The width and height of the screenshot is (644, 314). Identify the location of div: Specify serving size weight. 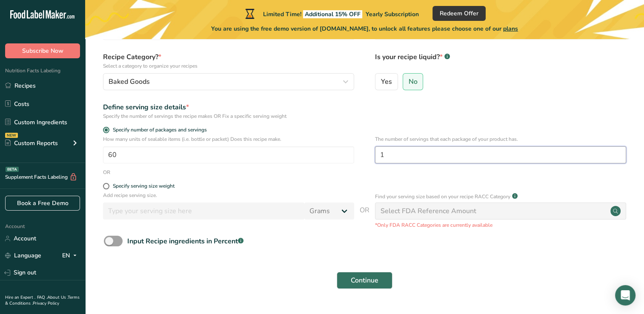
(143, 186).